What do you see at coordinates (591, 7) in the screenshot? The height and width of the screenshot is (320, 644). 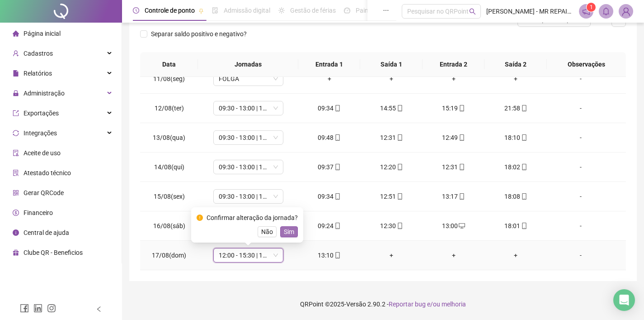 I see `sup: 1` at bounding box center [591, 7].